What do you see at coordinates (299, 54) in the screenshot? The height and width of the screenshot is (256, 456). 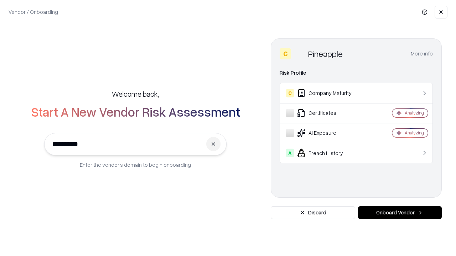 I see `img: Pineapple` at bounding box center [299, 54].